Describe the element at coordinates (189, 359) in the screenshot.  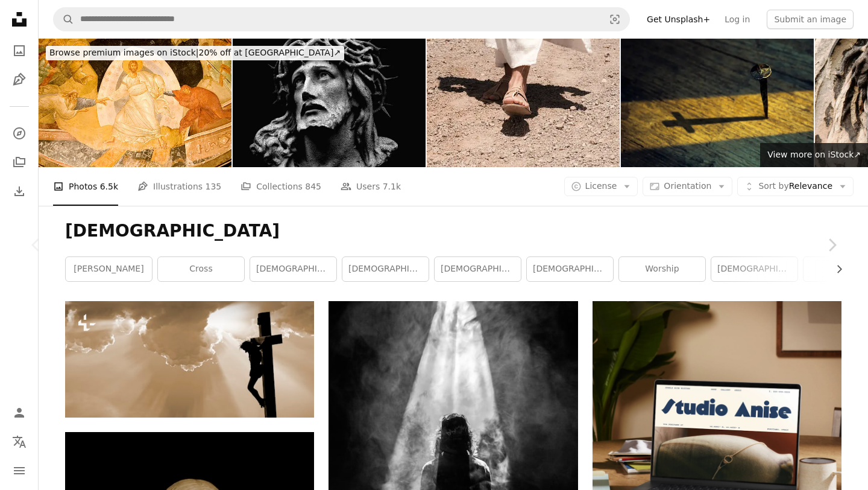
I see `a: A person on a cross with a sky background` at that location.